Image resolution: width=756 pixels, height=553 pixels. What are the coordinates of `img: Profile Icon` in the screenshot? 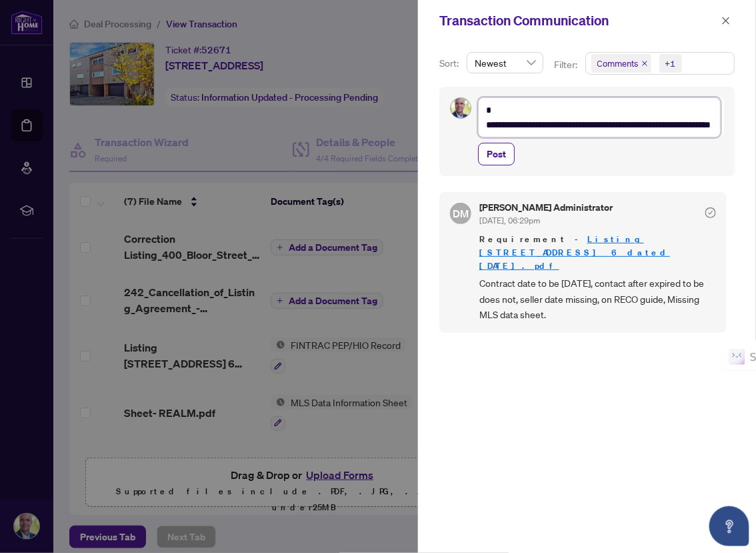 It's located at (461, 108).